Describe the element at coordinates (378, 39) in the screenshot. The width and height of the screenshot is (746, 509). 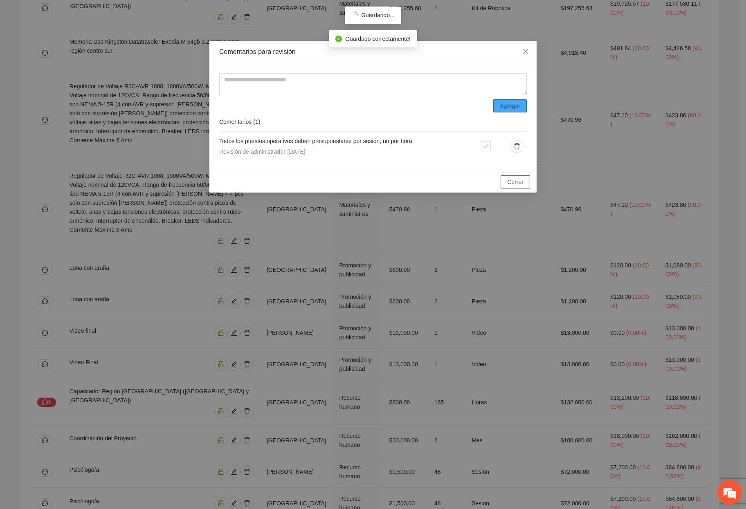
I see `span: Guardado correctamente!` at that location.